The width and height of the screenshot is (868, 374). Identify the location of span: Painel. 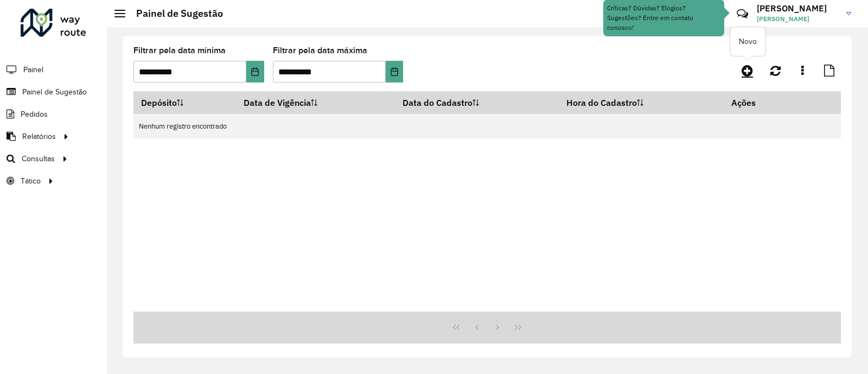
(33, 69).